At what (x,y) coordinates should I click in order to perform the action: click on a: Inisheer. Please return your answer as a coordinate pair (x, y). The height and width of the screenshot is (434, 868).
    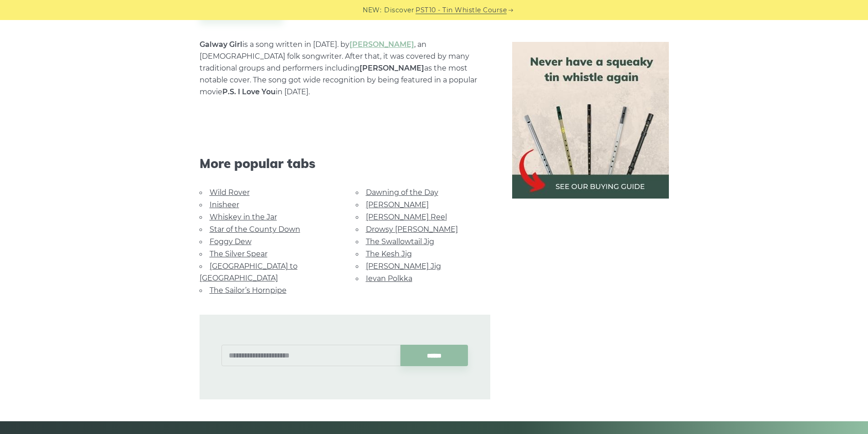
    Looking at the image, I should click on (224, 204).